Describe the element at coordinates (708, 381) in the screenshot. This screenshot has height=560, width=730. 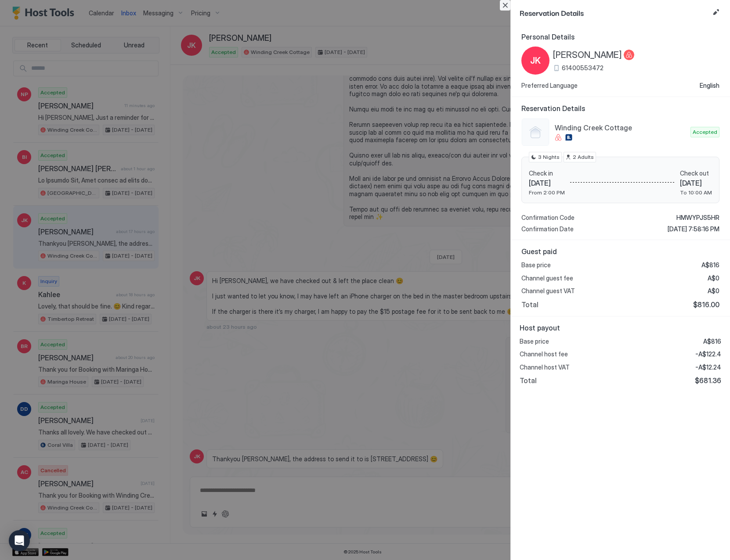
I see `span: $681.36` at that location.